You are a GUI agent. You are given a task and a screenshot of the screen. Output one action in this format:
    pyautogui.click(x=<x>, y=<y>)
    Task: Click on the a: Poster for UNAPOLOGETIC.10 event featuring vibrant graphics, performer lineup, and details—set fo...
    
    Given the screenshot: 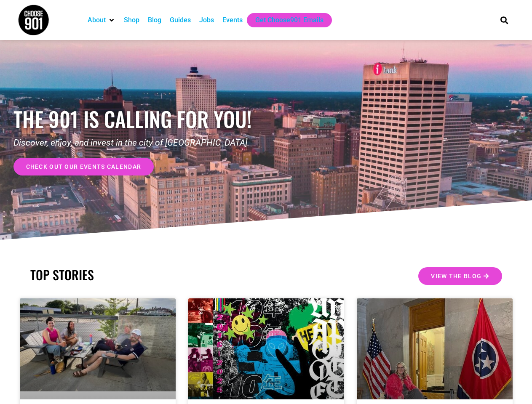 What is the action you would take?
    pyautogui.click(x=266, y=349)
    